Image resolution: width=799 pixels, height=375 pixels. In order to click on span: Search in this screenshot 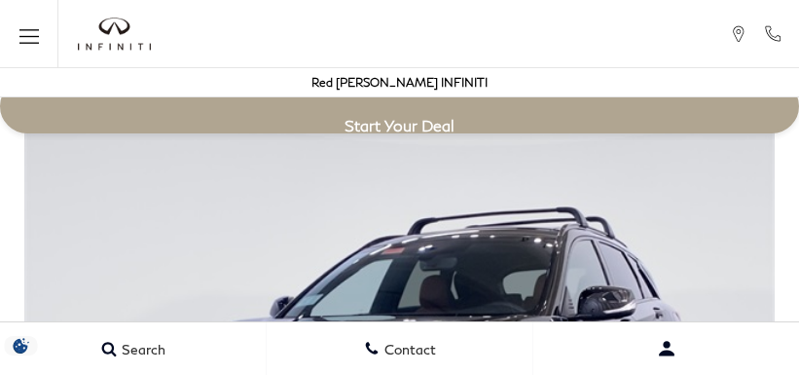, I will do `click(141, 348)`.